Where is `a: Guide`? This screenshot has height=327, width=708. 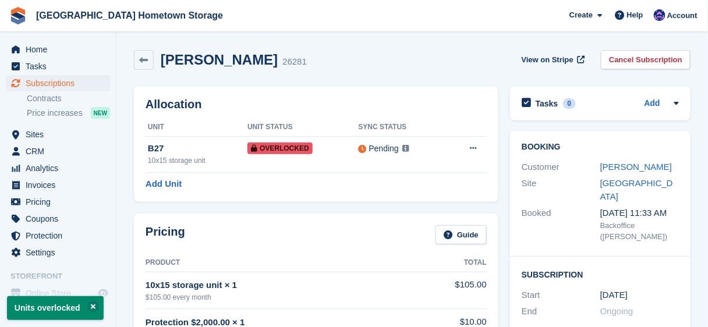
a: Guide is located at coordinates (461, 235).